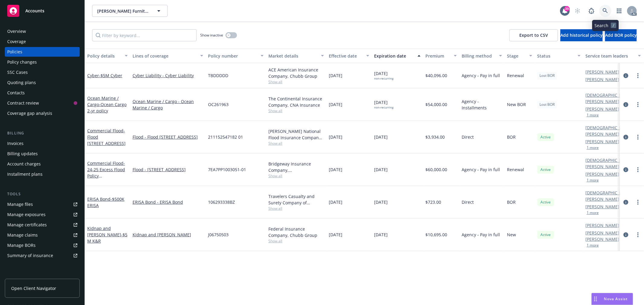 The image size is (644, 305). Describe the element at coordinates (42, 194) in the screenshot. I see `div: Tools` at that location.